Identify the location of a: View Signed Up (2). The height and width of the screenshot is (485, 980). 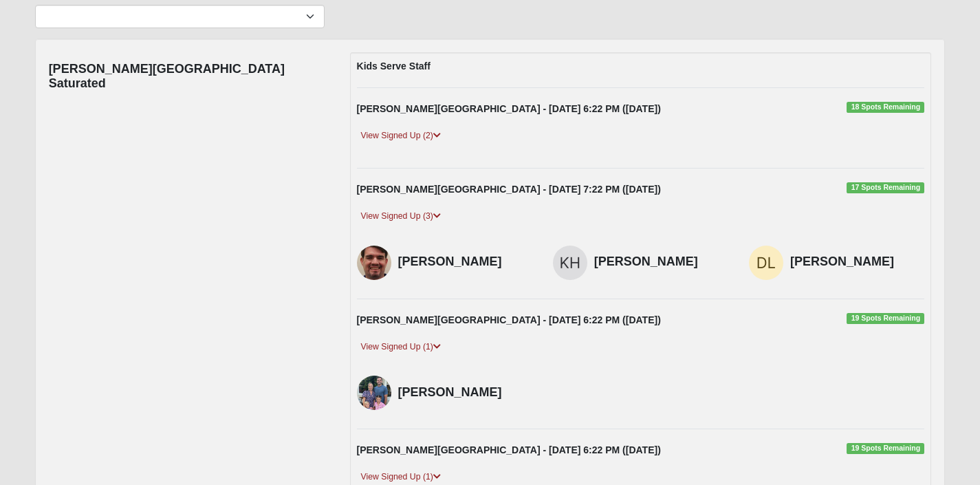
(401, 136).